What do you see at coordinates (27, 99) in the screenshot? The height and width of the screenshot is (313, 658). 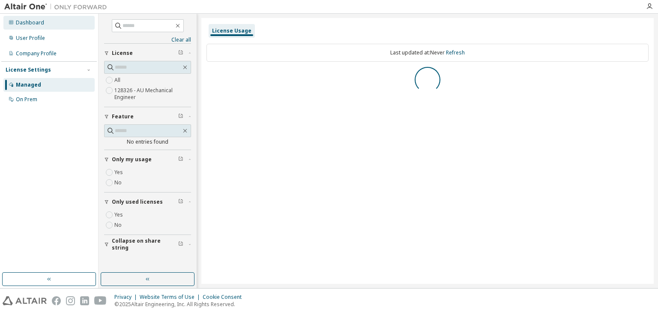 I see `div: On Prem` at bounding box center [27, 99].